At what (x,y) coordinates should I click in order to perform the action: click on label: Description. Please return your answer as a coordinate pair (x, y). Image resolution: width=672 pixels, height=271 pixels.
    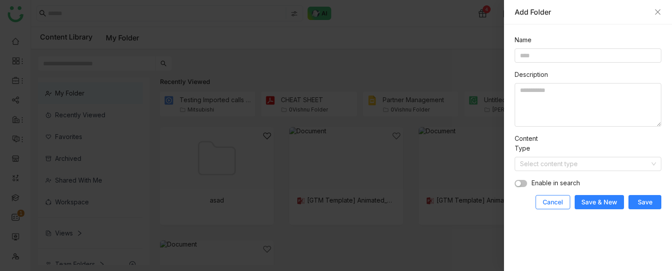
    Looking at the image, I should click on (531, 75).